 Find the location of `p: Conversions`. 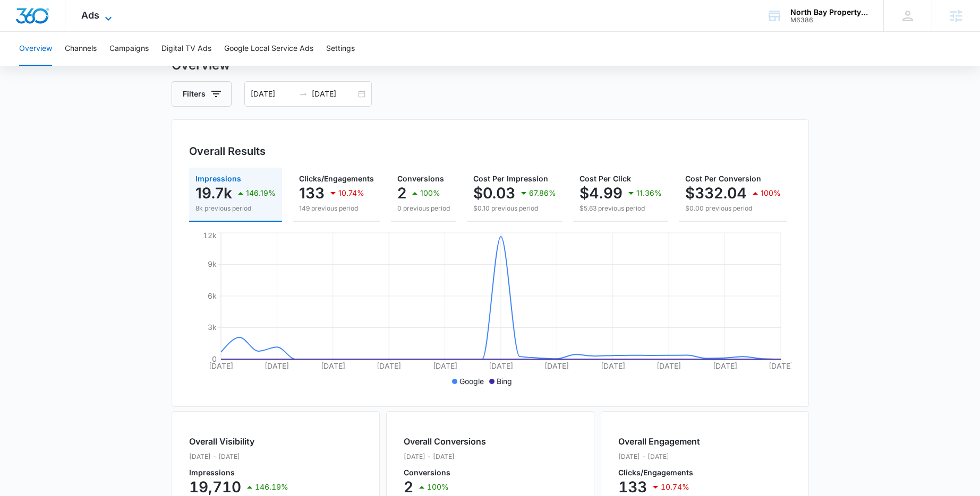

p: Conversions is located at coordinates (445, 473).